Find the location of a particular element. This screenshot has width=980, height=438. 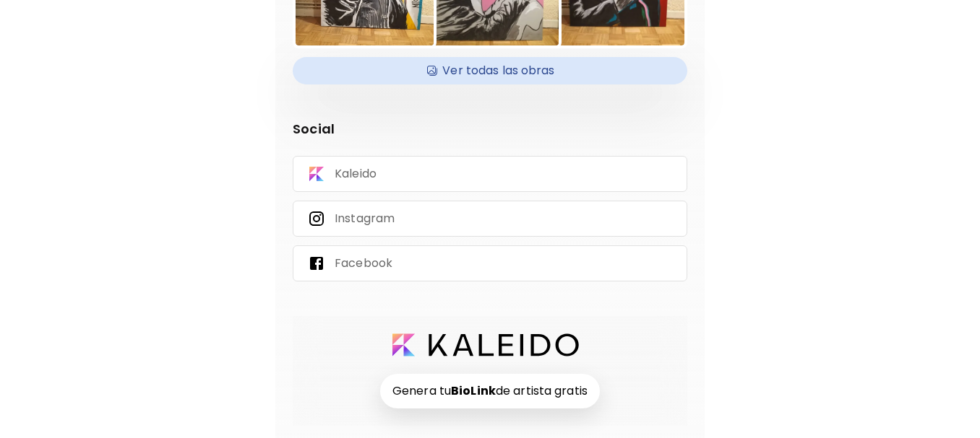

h4: Ver todas las obras is located at coordinates (490, 71).